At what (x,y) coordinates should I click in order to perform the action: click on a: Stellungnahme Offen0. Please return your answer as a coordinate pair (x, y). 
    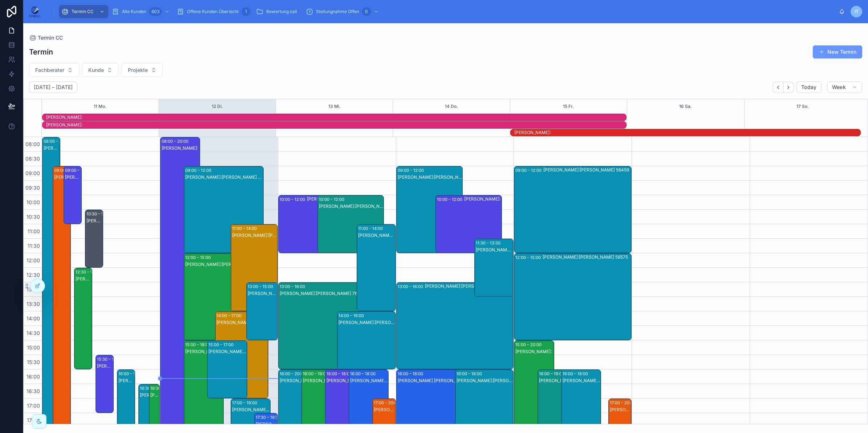
    Looking at the image, I should click on (343, 12).